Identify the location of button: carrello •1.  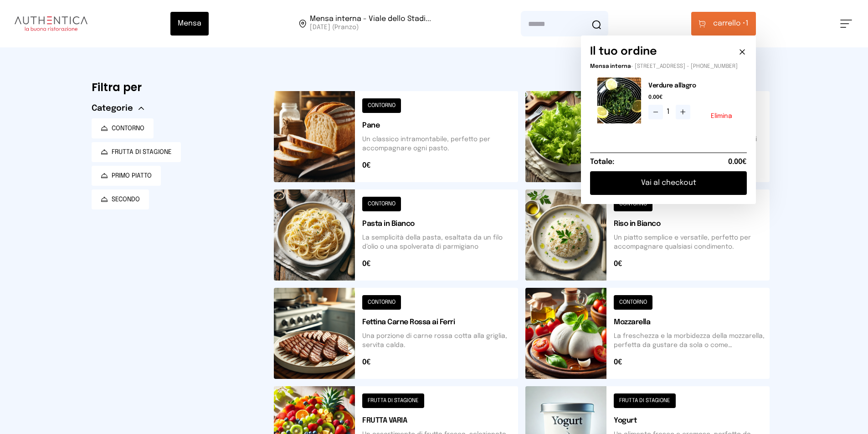
(723, 23).